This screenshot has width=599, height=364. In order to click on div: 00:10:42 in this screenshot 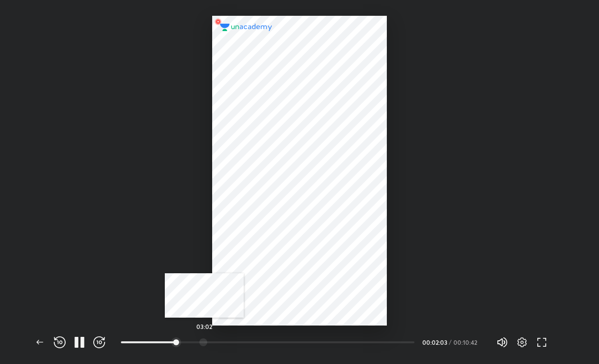, I will do `click(466, 342)`.